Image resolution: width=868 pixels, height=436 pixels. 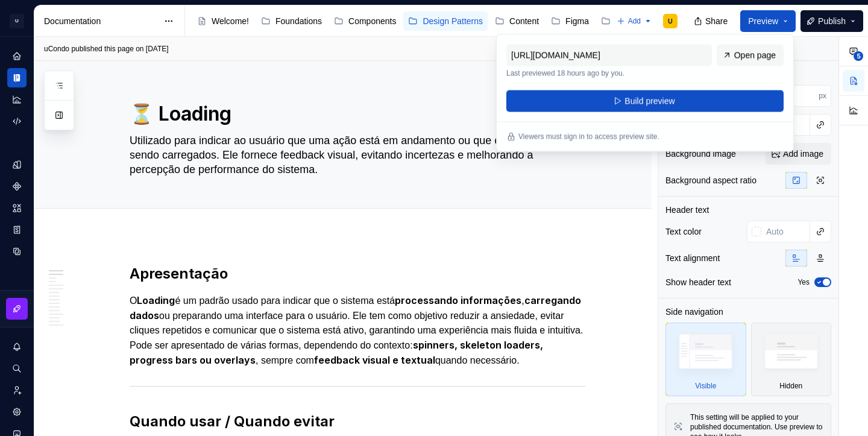 I want to click on a: Content, so click(x=516, y=21).